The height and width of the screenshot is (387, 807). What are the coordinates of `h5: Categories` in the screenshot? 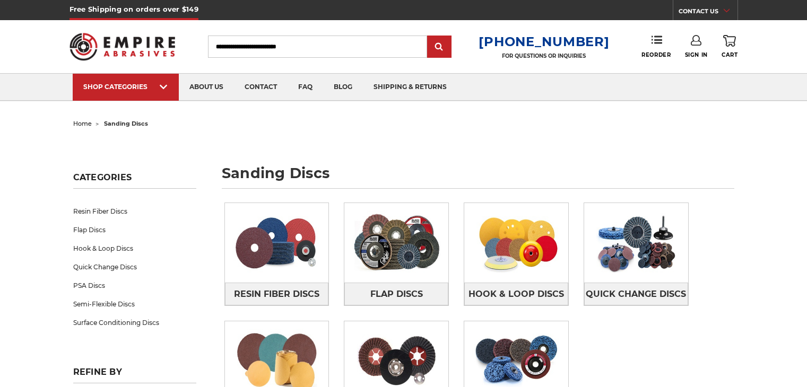 It's located at (135, 180).